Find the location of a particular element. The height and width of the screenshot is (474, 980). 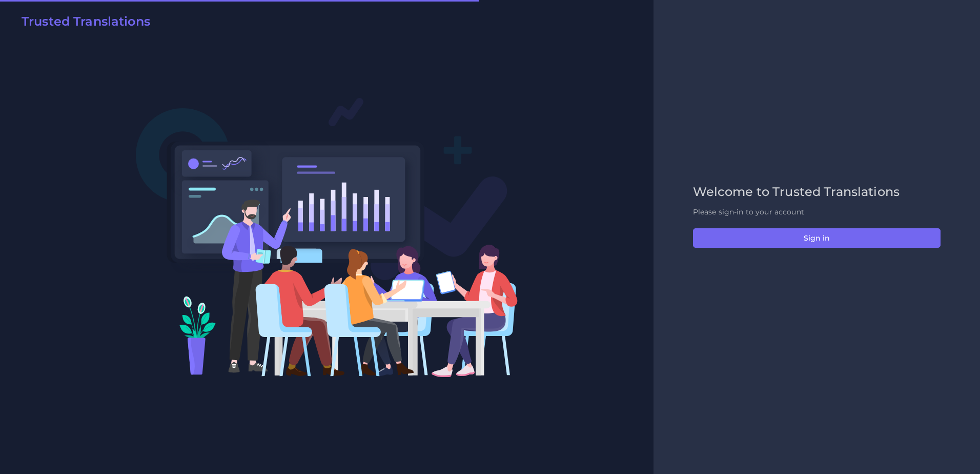

button: Sign in is located at coordinates (817, 238).